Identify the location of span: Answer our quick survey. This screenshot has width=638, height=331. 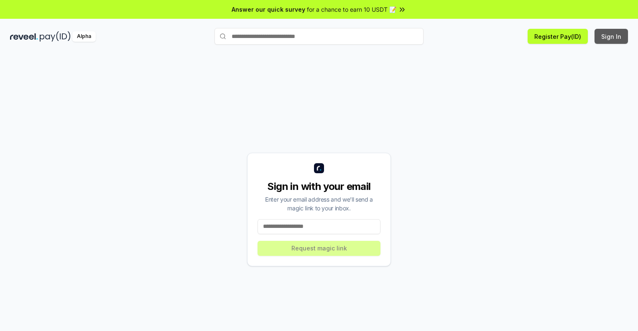
(268, 9).